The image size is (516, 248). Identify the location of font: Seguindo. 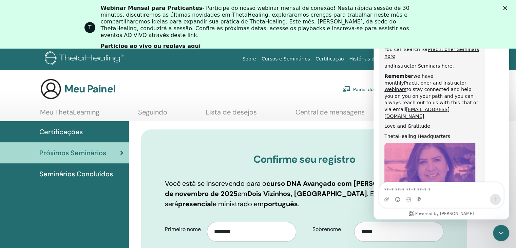
(153, 112).